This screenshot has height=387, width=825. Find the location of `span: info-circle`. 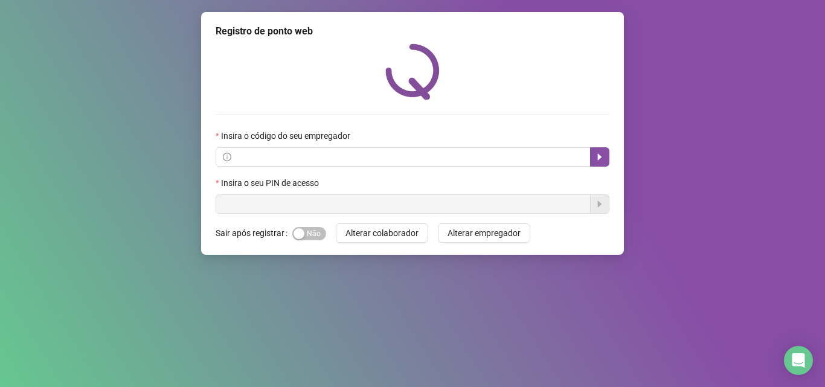

span: info-circle is located at coordinates (227, 157).